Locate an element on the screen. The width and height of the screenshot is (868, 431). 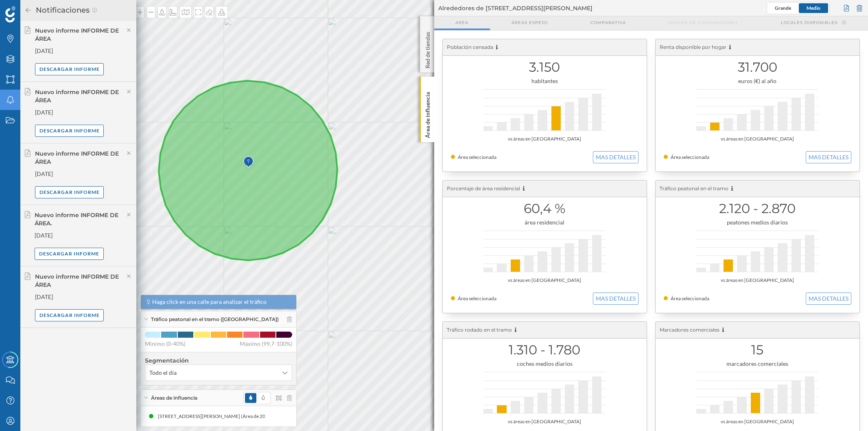
span: Medio is located at coordinates (814, 8).